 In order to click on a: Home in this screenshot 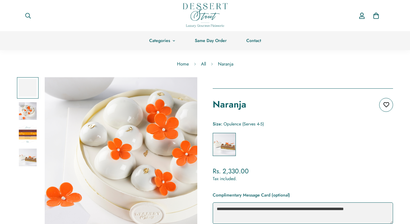, I will do `click(183, 64)`.